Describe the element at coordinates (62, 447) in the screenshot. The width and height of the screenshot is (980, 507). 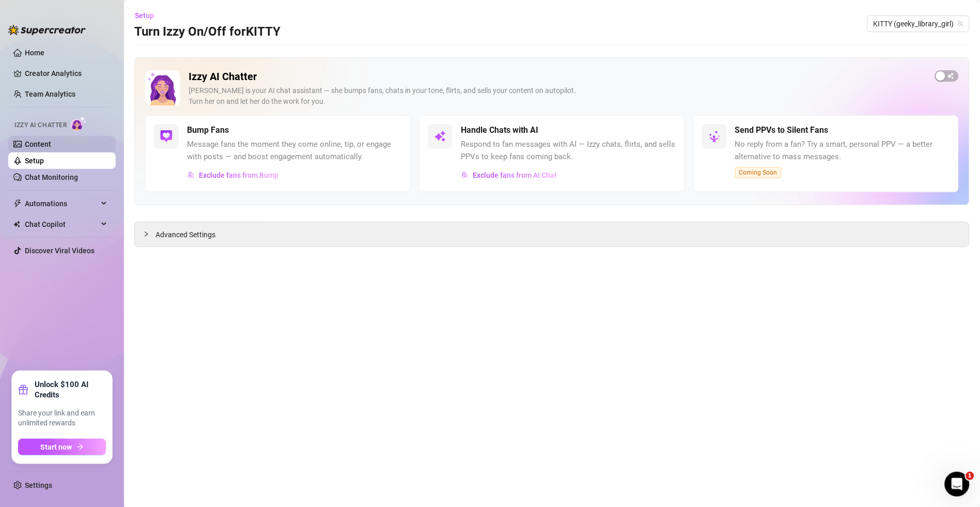
I see `button: Start nowarrow-right` at that location.